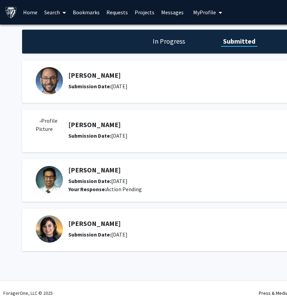 This screenshot has height=305, width=287. What do you see at coordinates (87, 189) in the screenshot?
I see `b: Your Response:` at bounding box center [87, 189].